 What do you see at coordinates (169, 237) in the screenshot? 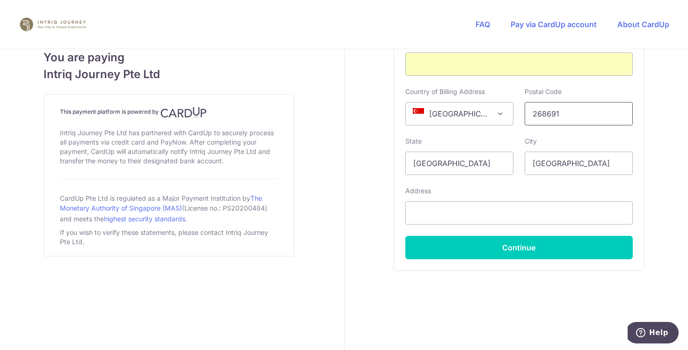
I see `div: If you wish to verify these statements, please contact Intriq Journey Pte Ltd.` at bounding box center [169, 237].